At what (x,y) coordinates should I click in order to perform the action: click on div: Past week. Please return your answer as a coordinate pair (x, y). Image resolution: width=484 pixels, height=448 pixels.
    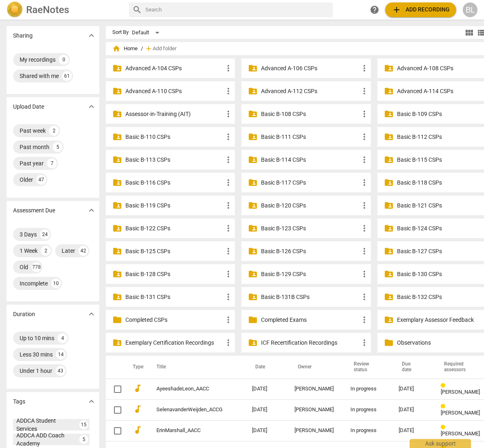
    Looking at the image, I should click on (33, 131).